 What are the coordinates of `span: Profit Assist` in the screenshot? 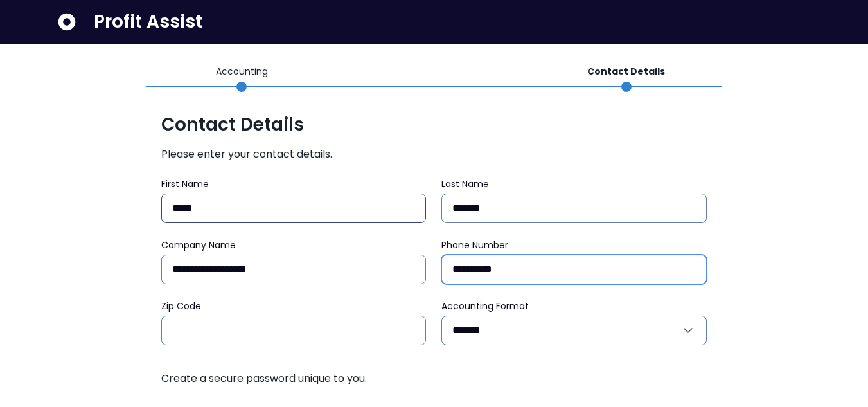 It's located at (147, 22).